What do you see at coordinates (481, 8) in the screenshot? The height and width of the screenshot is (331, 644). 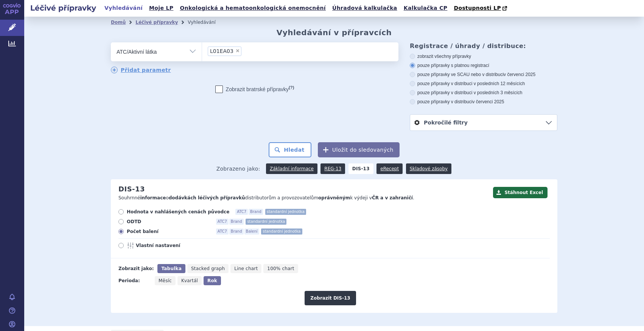 I see `a: Dostupnosti LP` at bounding box center [481, 8].